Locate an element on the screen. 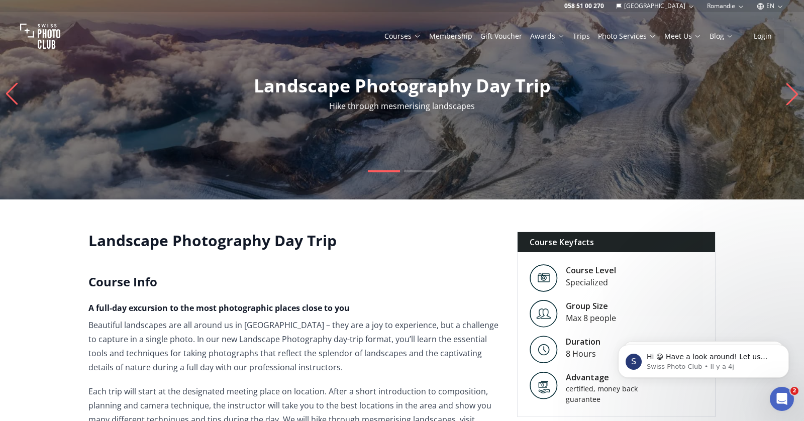  div: Duration is located at coordinates (583, 342).